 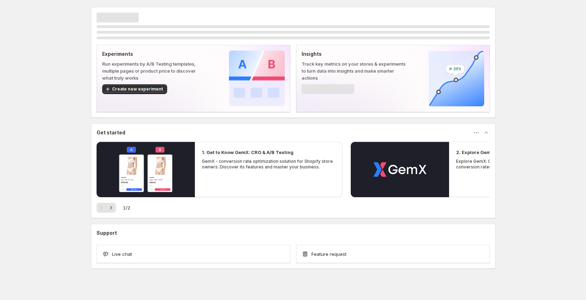 What do you see at coordinates (248, 152) in the screenshot?
I see `h2: 1. Get to Know GemX: CRO & A/B Testing` at bounding box center [248, 152].